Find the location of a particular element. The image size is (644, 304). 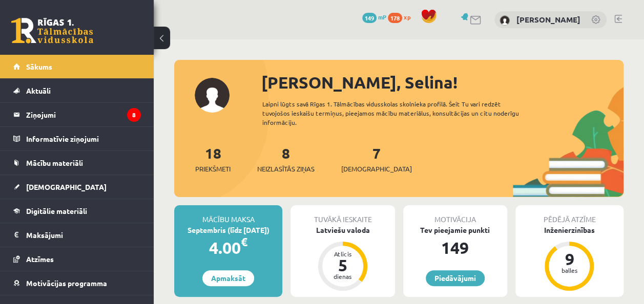

div: 149 is located at coordinates (455, 247).